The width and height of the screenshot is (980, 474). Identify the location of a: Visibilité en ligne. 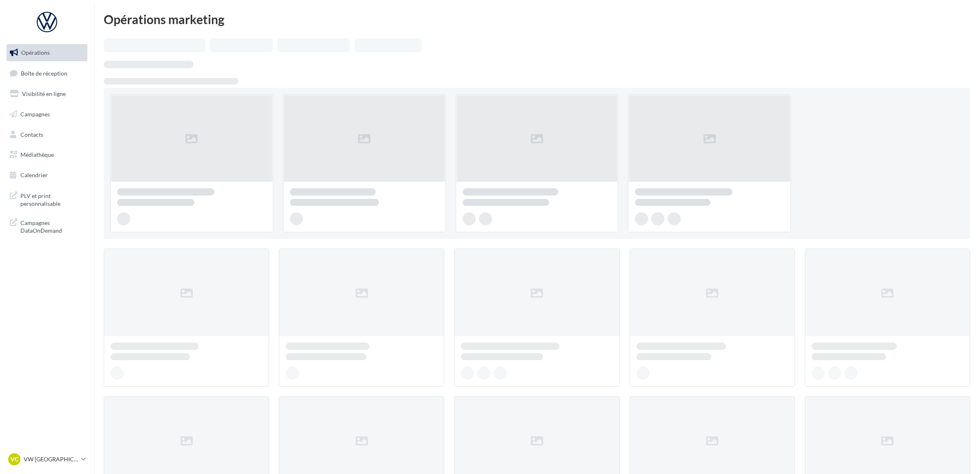
(47, 94).